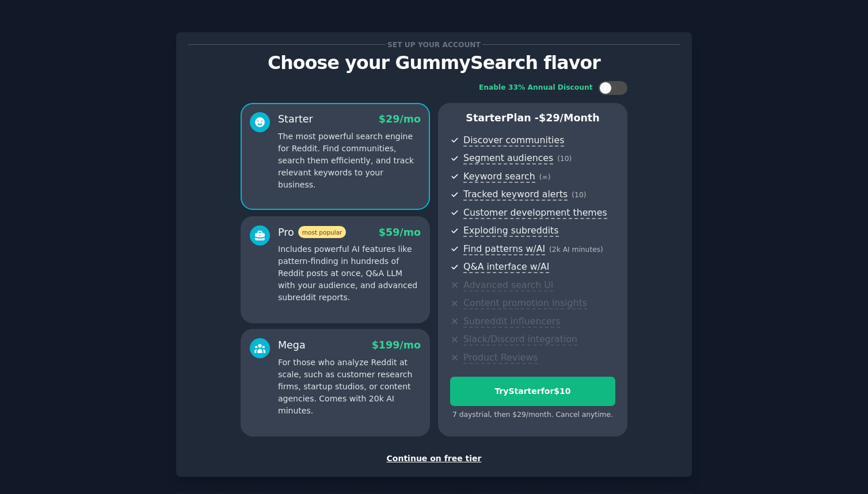 The width and height of the screenshot is (868, 494). Describe the element at coordinates (349, 160) in the screenshot. I see `p: The most powerful search engine for Reddit. Find communities, search them efficiently, and track ...` at that location.